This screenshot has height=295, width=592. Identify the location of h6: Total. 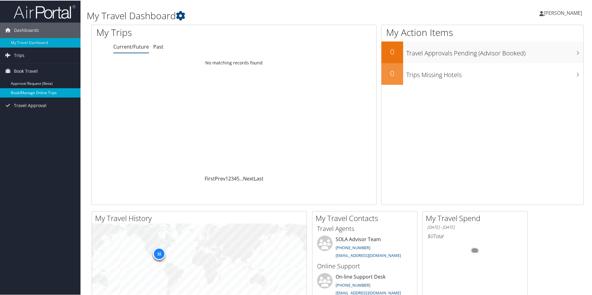
(475, 236).